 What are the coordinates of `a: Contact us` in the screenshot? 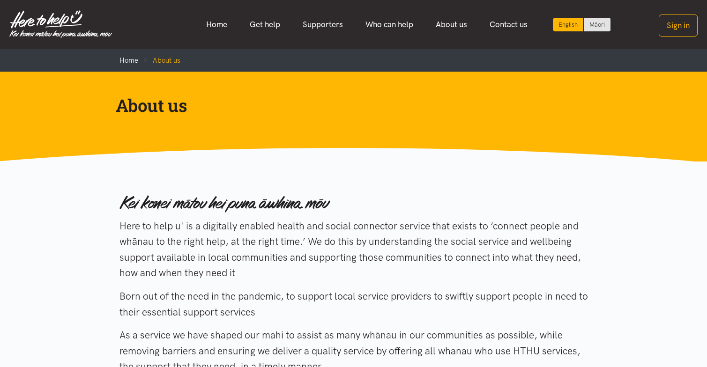 It's located at (508, 24).